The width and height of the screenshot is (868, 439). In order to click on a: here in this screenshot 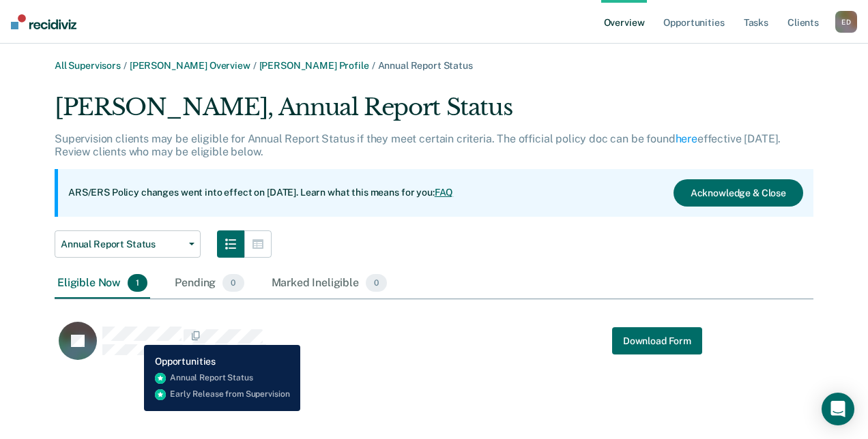, I will do `click(686, 139)`.